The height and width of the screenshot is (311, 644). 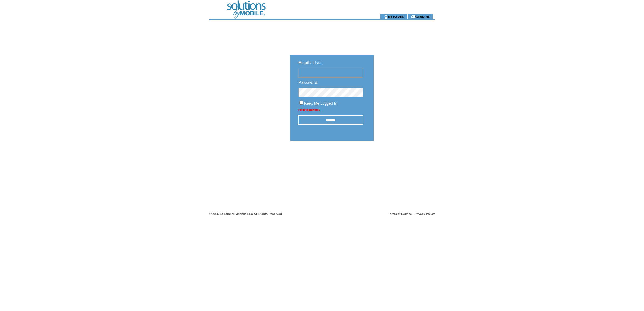 I want to click on a: Privacy Policy, so click(x=425, y=214).